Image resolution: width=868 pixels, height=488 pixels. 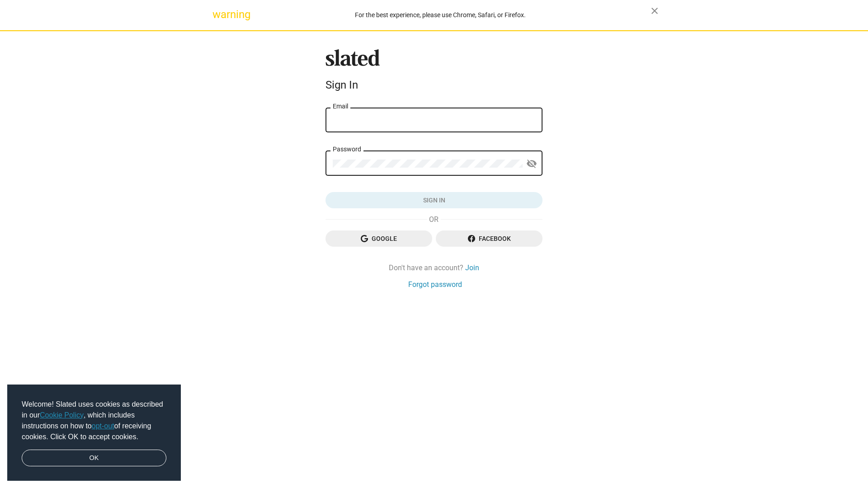 I want to click on a: Cookie Policy, so click(x=62, y=415).